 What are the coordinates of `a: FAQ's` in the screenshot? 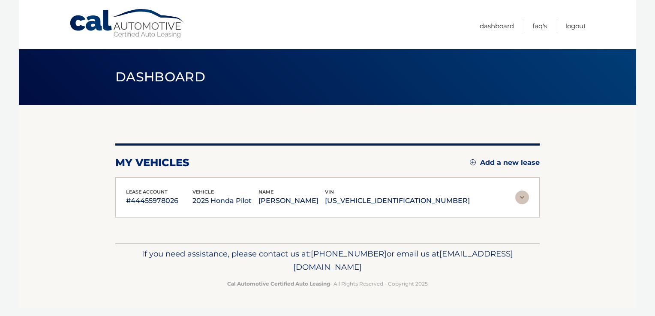 It's located at (540, 26).